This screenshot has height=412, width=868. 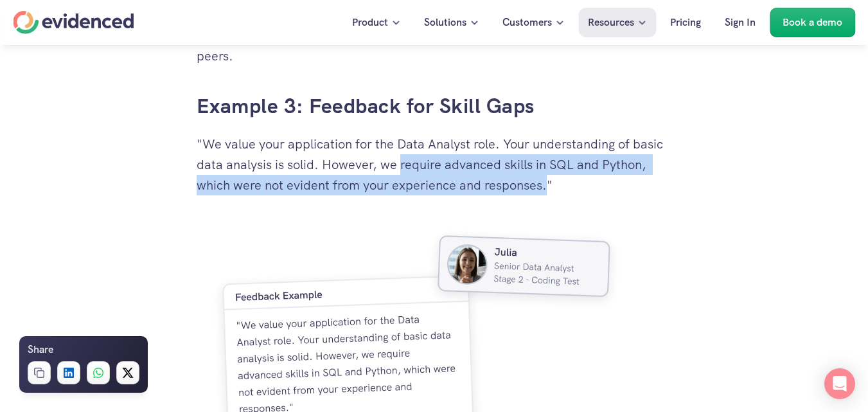 What do you see at coordinates (686, 23) in the screenshot?
I see `a: Pricing` at bounding box center [686, 23].